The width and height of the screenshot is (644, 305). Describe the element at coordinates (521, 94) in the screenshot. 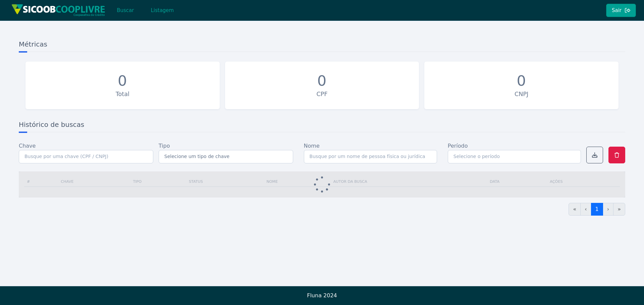

I see `div: CNPJ` at that location.